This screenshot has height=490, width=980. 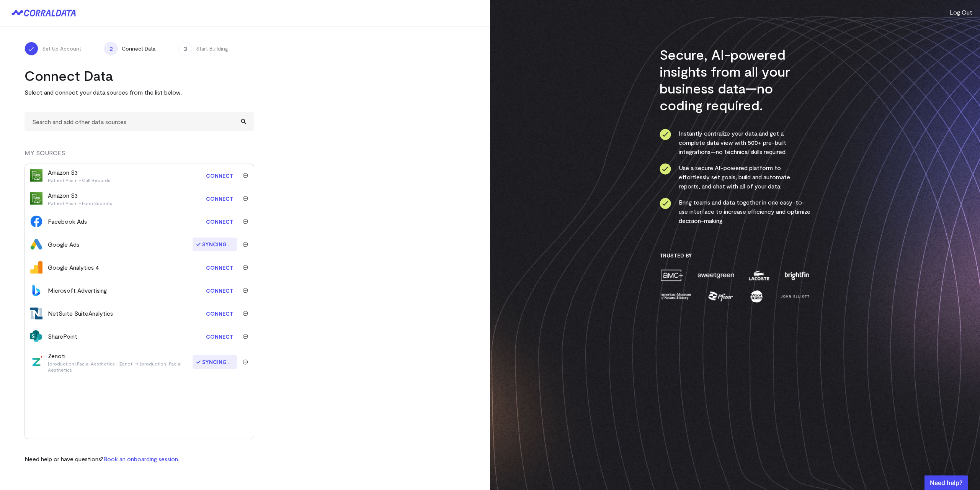 I want to click on img: john-elliott-25751c40.png, so click(x=794, y=296).